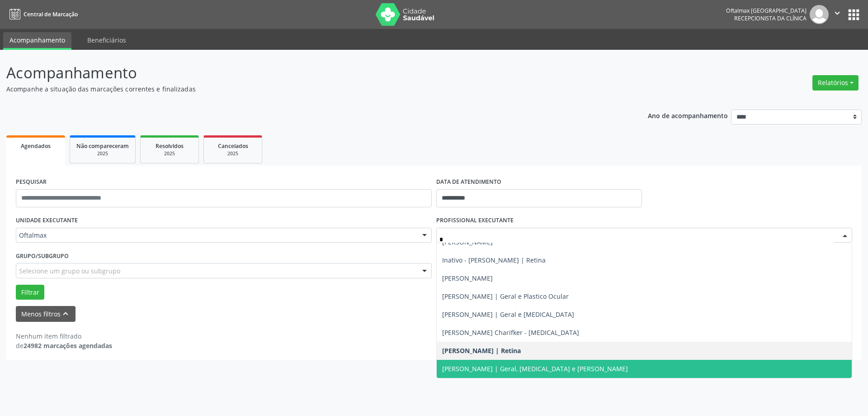  What do you see at coordinates (51, 14) in the screenshot?
I see `span: Central de Marcação` at bounding box center [51, 14].